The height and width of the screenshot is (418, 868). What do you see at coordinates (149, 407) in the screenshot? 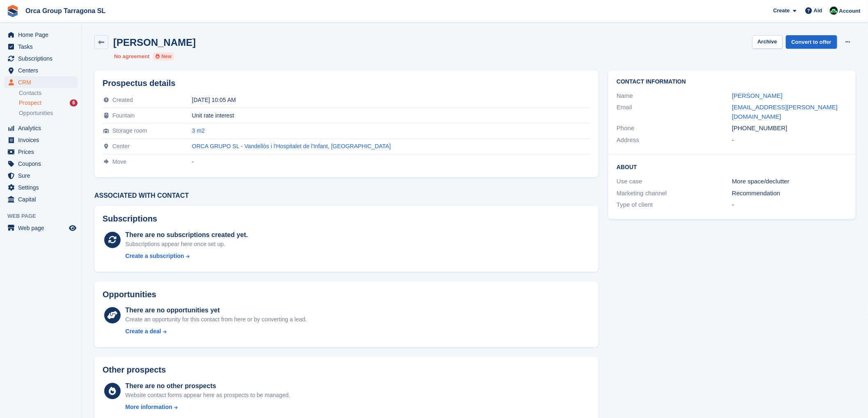
I see `font: More information` at bounding box center [149, 407].